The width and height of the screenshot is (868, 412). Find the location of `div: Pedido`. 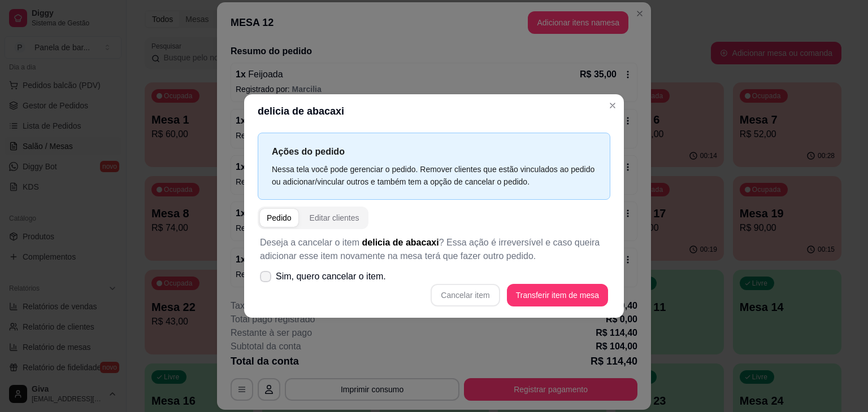

div: Pedido is located at coordinates (279, 218).